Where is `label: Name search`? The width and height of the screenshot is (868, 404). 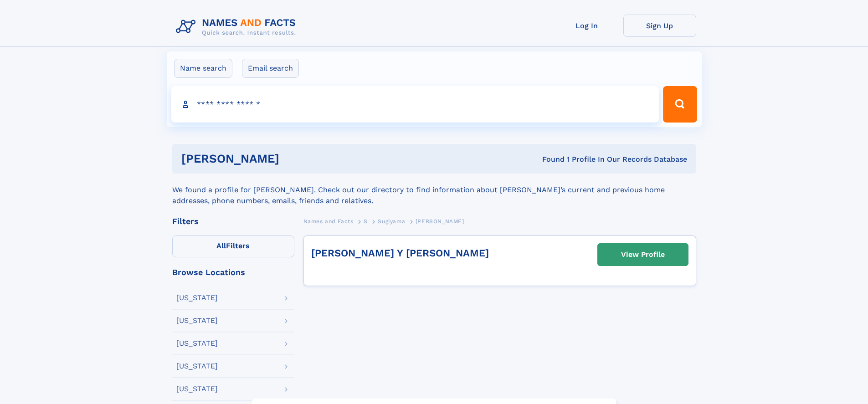 label: Name search is located at coordinates (203, 69).